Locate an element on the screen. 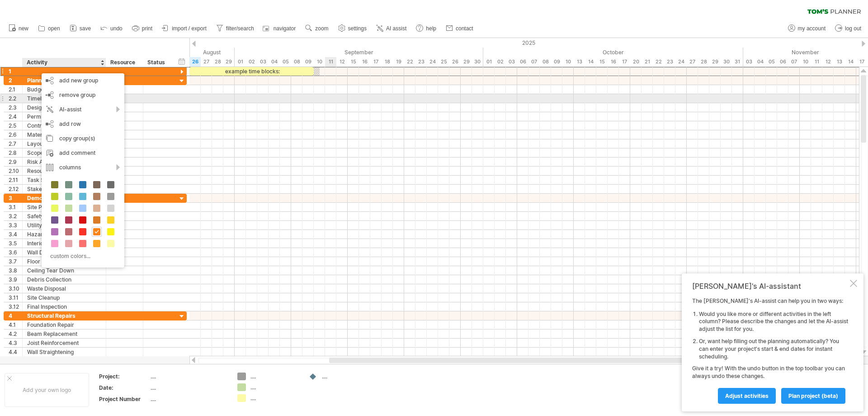  div: Ceiling Tear Down is located at coordinates (64, 270).